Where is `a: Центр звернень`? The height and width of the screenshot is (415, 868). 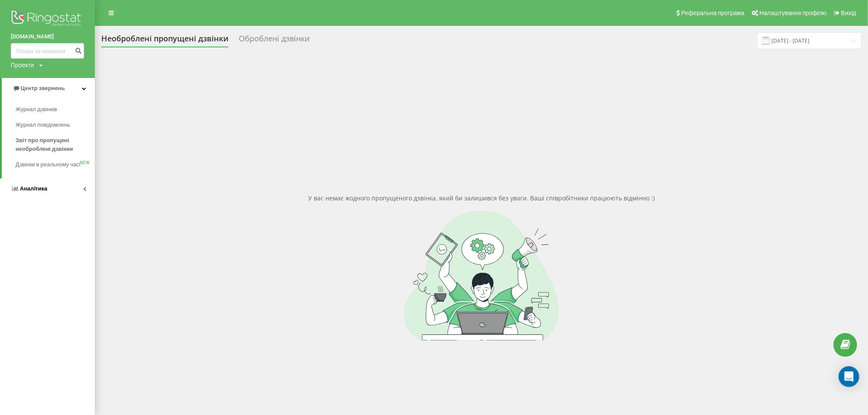
a: Центр звернень is located at coordinates (48, 88).